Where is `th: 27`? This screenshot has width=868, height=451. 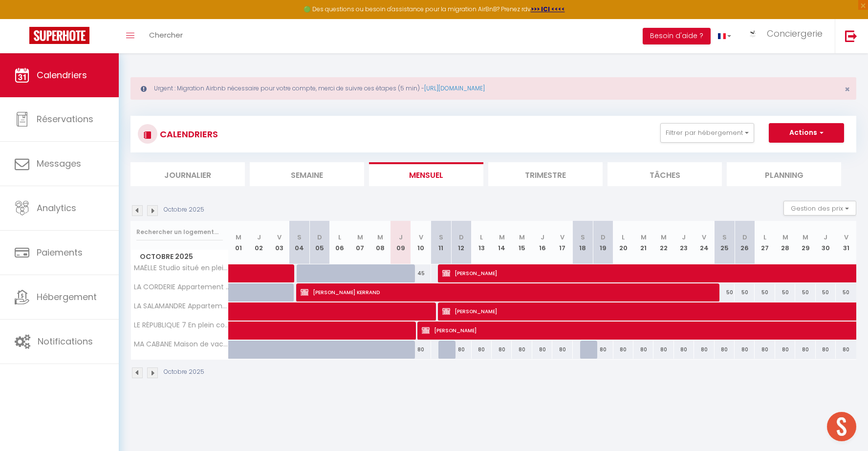 th: 27 is located at coordinates (764, 242).